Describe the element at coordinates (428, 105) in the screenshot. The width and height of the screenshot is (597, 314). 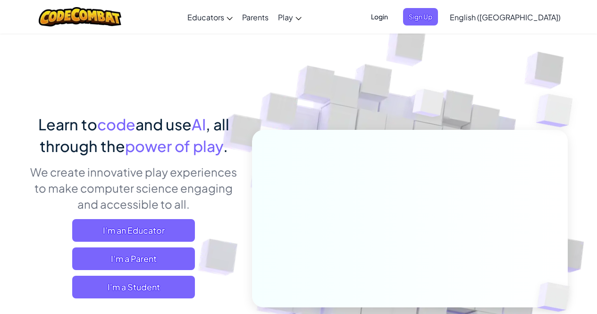
I see `img: Overlap cubes` at that location.